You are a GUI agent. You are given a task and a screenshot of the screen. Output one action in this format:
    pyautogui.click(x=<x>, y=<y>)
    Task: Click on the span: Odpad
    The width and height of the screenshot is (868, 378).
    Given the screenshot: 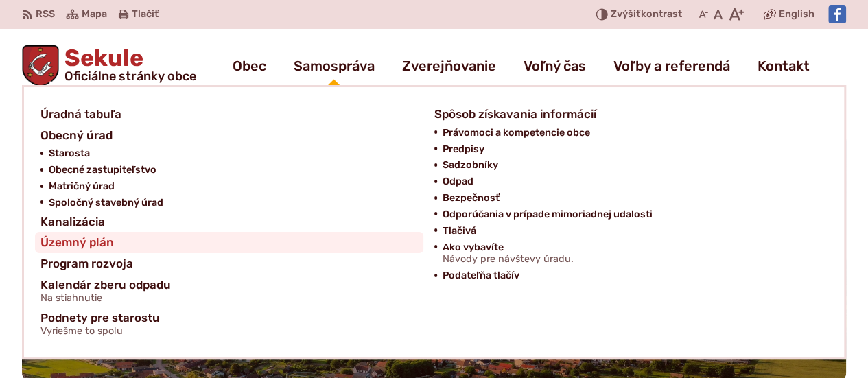 What is the action you would take?
    pyautogui.click(x=458, y=182)
    